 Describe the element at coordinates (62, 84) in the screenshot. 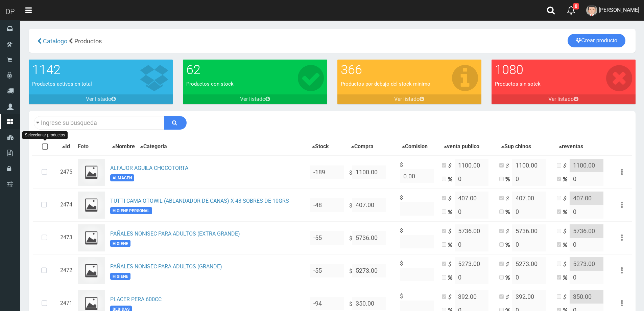

I see `font: Productos activos en total` at that location.